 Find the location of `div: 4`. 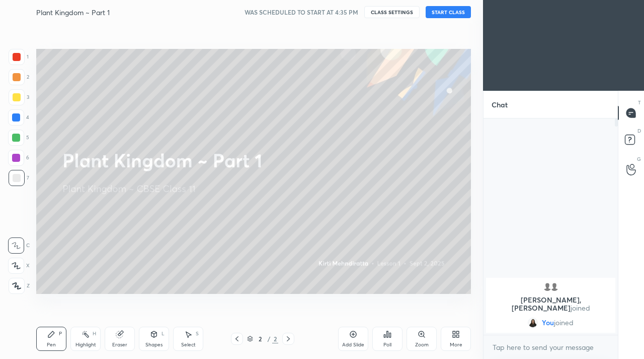

div: 4 is located at coordinates (19, 117).